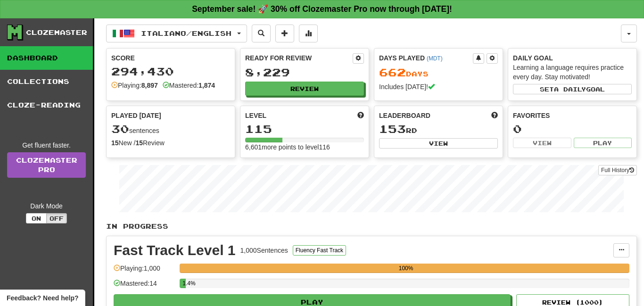 Image resolution: width=644 pixels, height=306 pixels. Describe the element at coordinates (171, 129) in the screenshot. I see `div: sentences` at that location.